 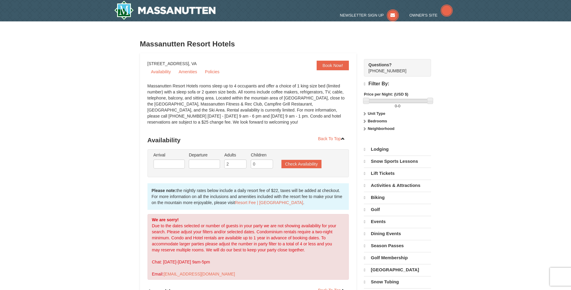 What do you see at coordinates (362, 15) in the screenshot?
I see `span: Newsletter Sign Up` at bounding box center [362, 15].